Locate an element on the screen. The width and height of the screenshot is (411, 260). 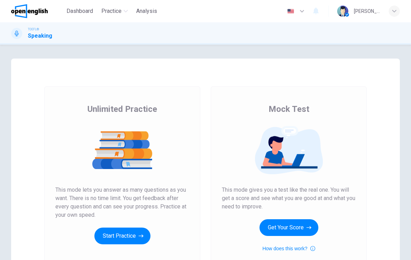
button: Get Your Score is located at coordinates (289, 227).